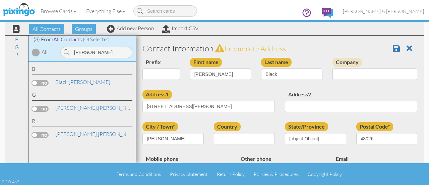  I want to click on a: Return Policy, so click(230, 174).